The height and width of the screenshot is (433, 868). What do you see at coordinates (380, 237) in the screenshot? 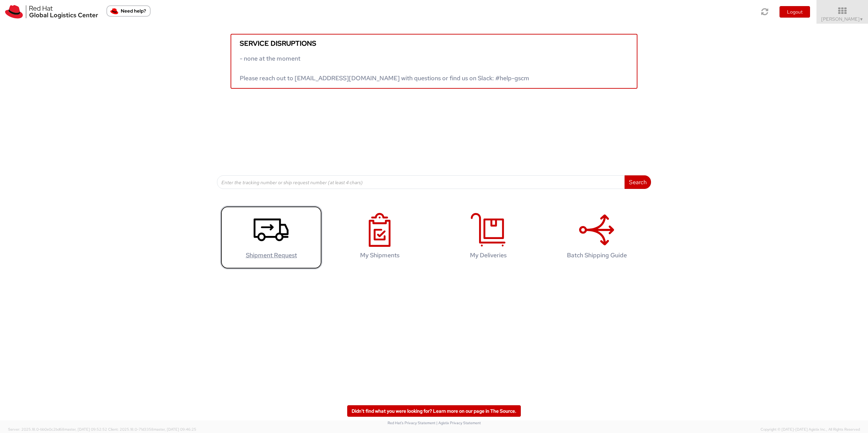
I see `a: My Shipments` at bounding box center [380, 237].